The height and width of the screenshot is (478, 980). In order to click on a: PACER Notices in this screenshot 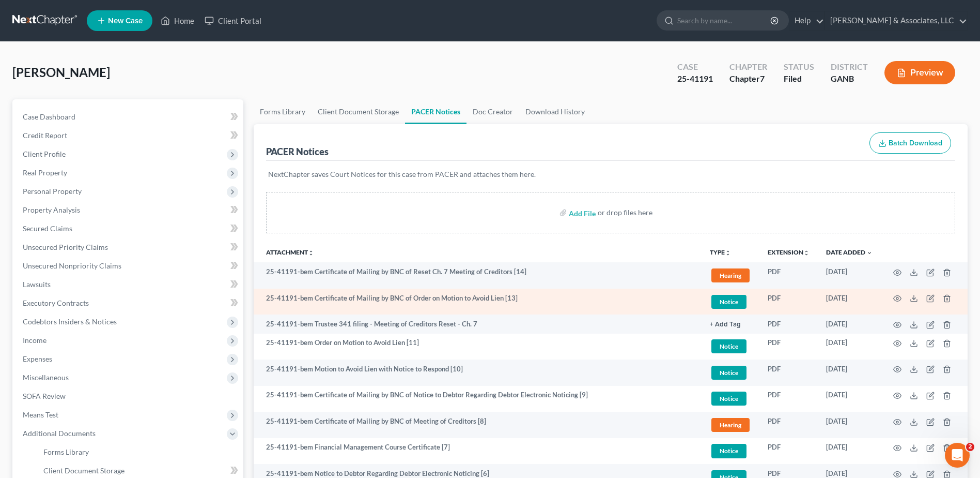, I will do `click(436, 112)`.